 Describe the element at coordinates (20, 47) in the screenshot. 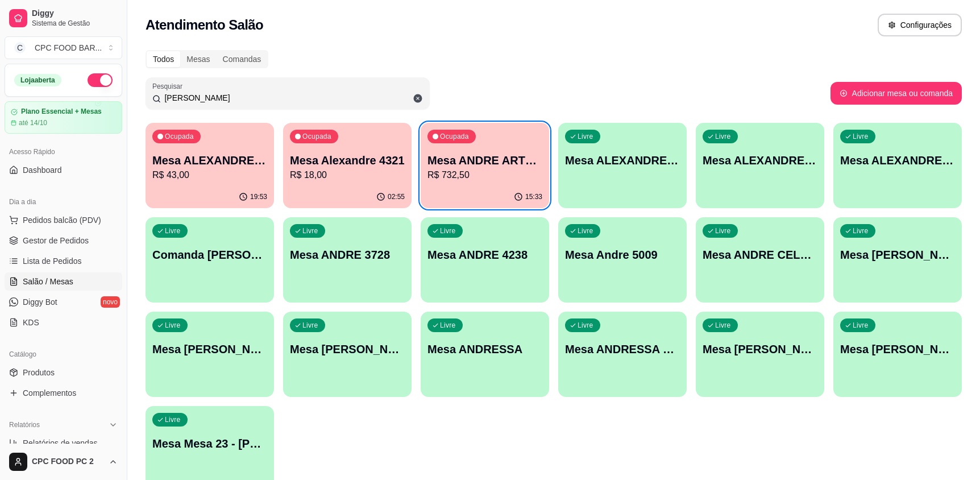

I see `span: C` at that location.